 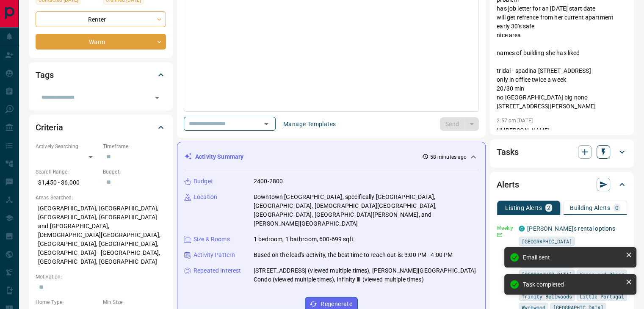 What do you see at coordinates (134, 302) in the screenshot?
I see `p: Min Size:` at bounding box center [134, 302].